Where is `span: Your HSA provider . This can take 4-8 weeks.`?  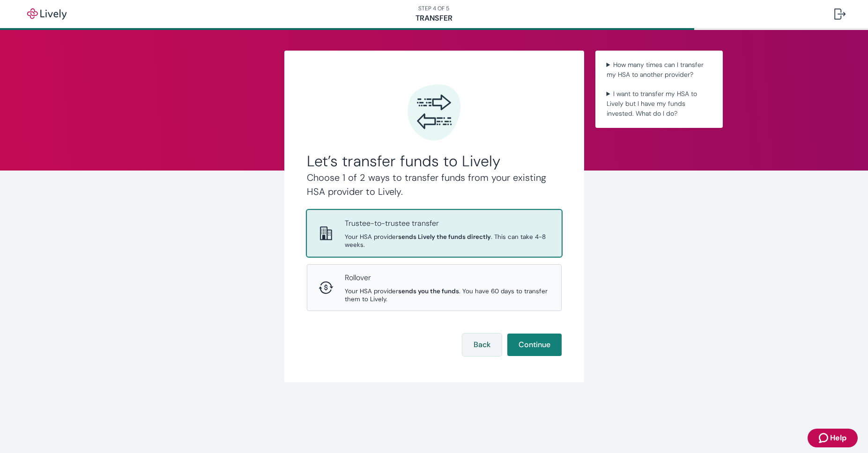
span: Your HSA provider . This can take 4-8 weeks. is located at coordinates (447, 241).